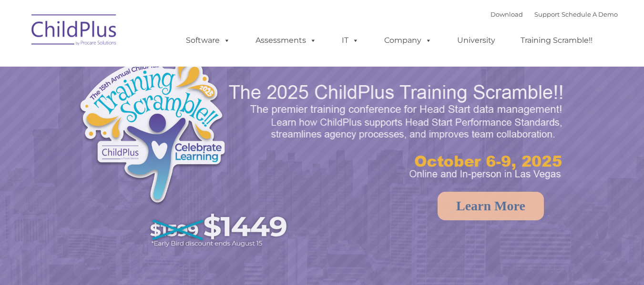 Image resolution: width=644 pixels, height=285 pixels. I want to click on a: University, so click(477, 41).